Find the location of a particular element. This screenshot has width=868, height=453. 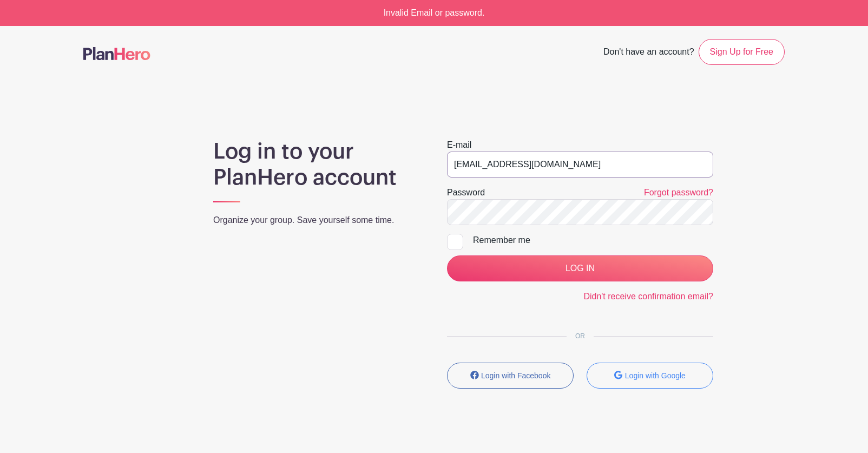

a: Sign Up for Free is located at coordinates (741, 52).